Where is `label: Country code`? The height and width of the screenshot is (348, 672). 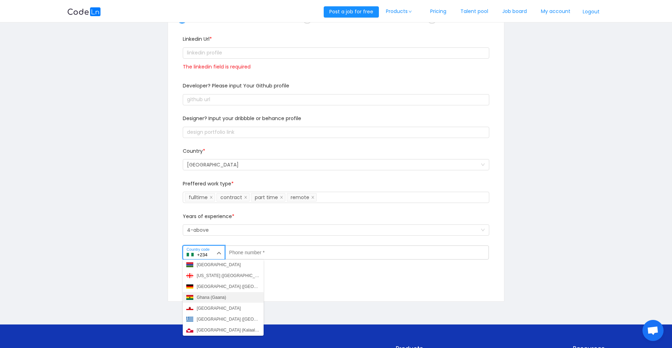 label: Country code is located at coordinates (198, 250).